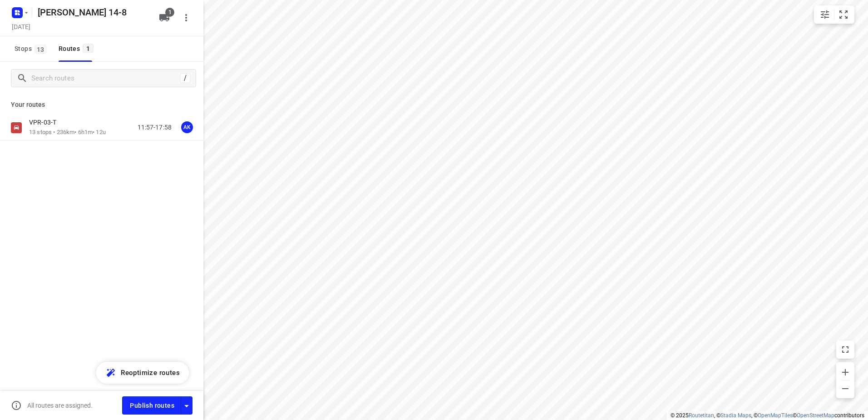 Image resolution: width=868 pixels, height=420 pixels. I want to click on a: Stadia Maps, so click(736, 415).